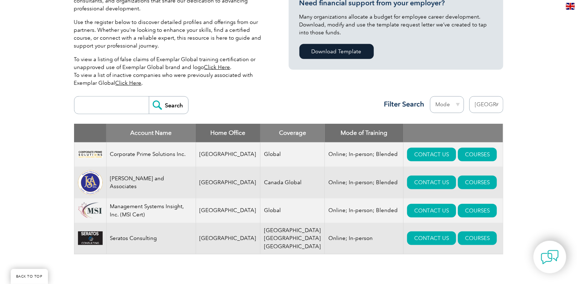 Image resolution: width=577 pixels, height=284 pixels. What do you see at coordinates (171, 34) in the screenshot?
I see `p: Use the register below to discover detailed profiles and offerings from our partners. Whether you...` at bounding box center [171, 34].